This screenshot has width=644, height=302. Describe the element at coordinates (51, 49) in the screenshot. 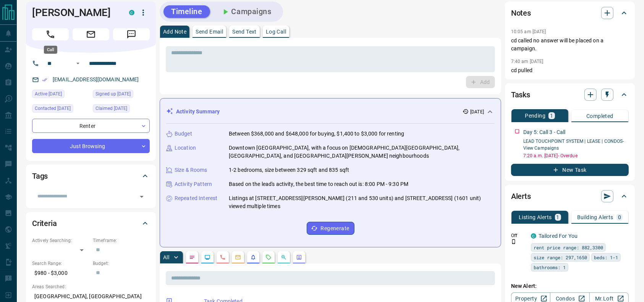

I see `div: Call` at that location.